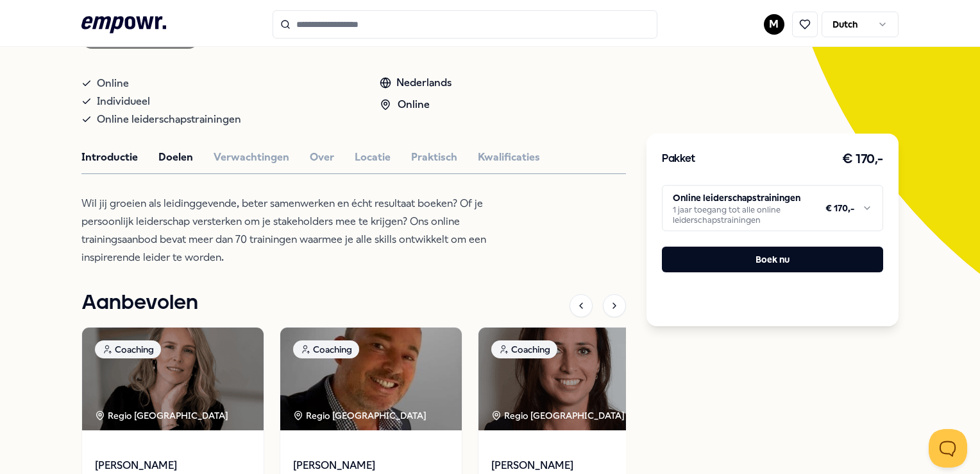 The width and height of the screenshot is (980, 474). I want to click on button: Introductie, so click(110, 157).